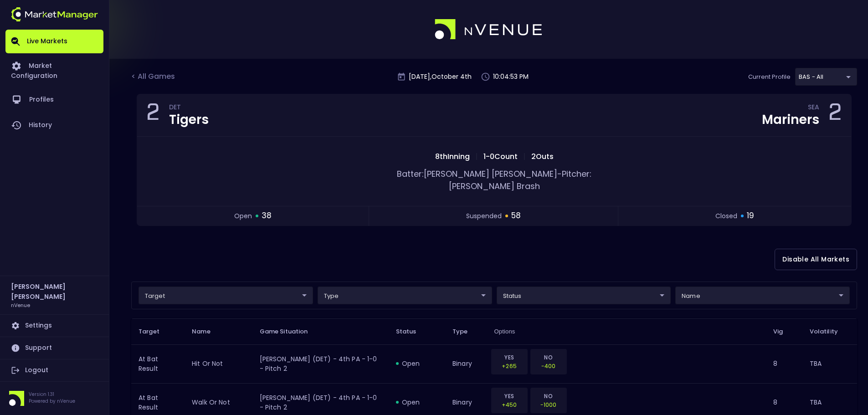 The width and height of the screenshot is (868, 415). What do you see at coordinates (219, 364) in the screenshot?
I see `td: hit or not` at bounding box center [219, 364].